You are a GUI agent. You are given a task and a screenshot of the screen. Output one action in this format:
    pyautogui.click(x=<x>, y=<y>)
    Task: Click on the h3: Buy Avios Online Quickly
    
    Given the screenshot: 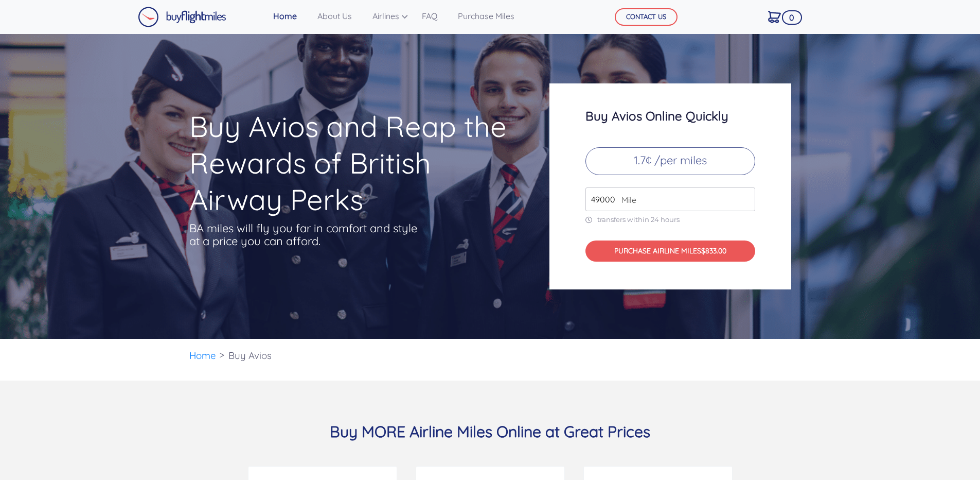 What is the action you would take?
    pyautogui.click(x=670, y=116)
    